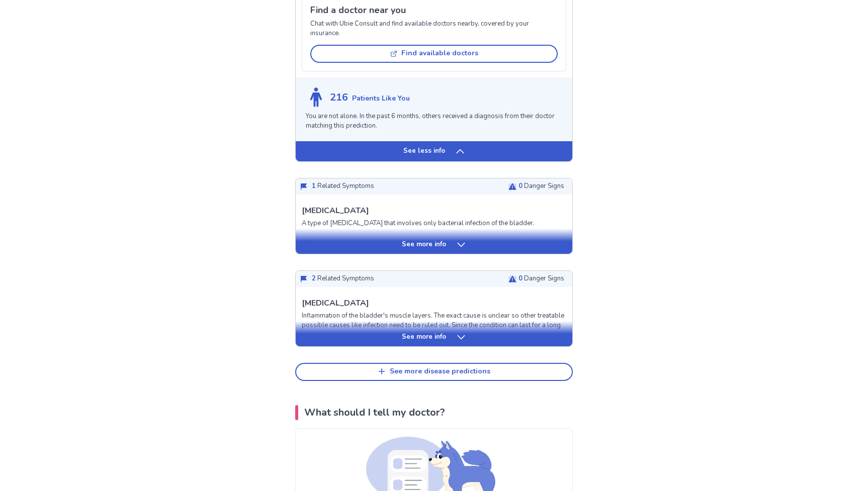 This screenshot has width=868, height=491. Describe the element at coordinates (339, 97) in the screenshot. I see `p: 216` at that location.